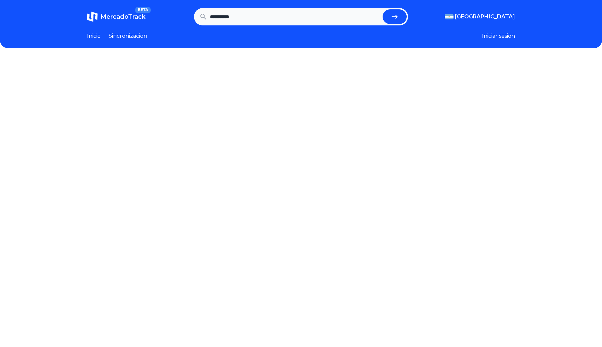 This screenshot has height=347, width=602. What do you see at coordinates (449, 17) in the screenshot?
I see `img: Argentina` at bounding box center [449, 17].